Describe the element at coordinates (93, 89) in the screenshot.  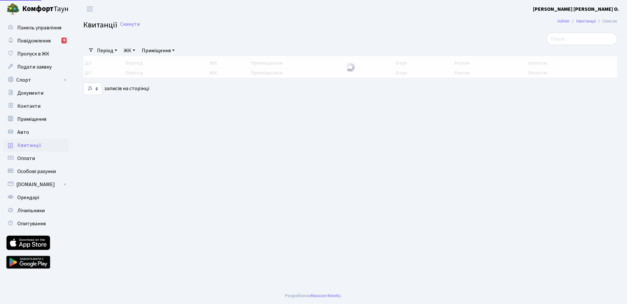
I see `select: записів на сторінці` at that location.